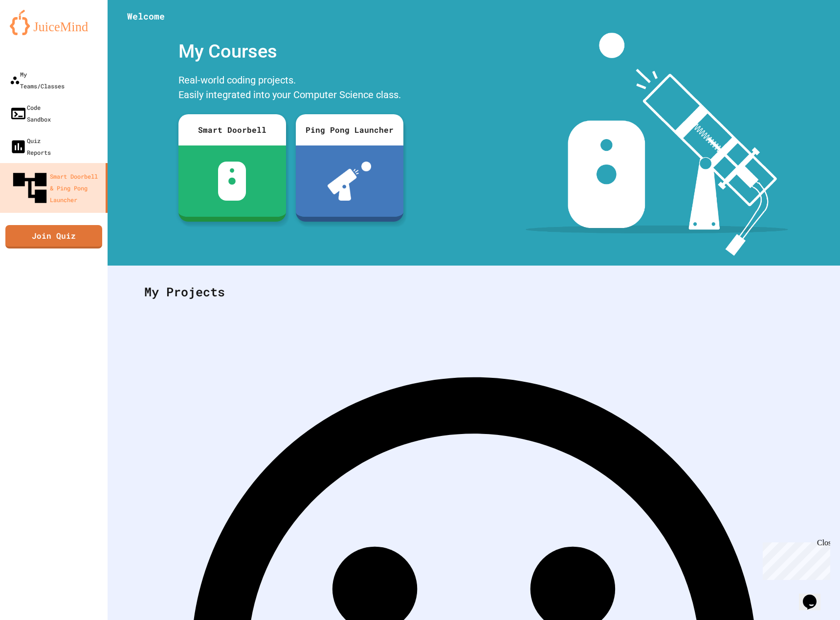 The width and height of the screenshot is (840, 620). What do you see at coordinates (54, 237) in the screenshot?
I see `a: Join Quiz` at bounding box center [54, 237].